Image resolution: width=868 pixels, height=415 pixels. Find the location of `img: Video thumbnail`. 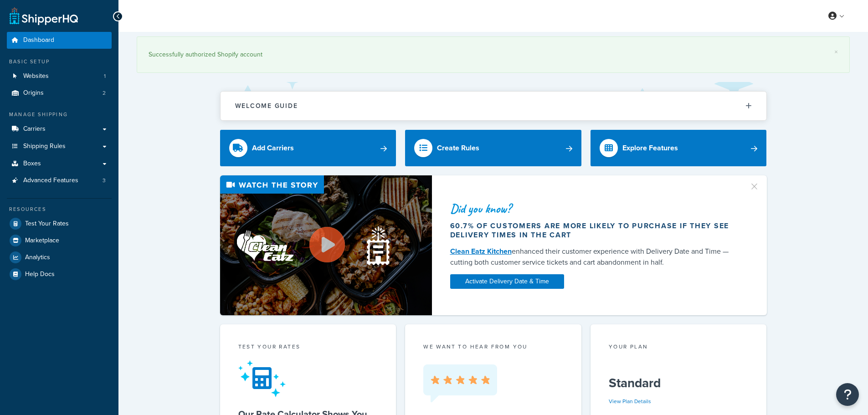

img: Video thumbnail is located at coordinates (326, 245).